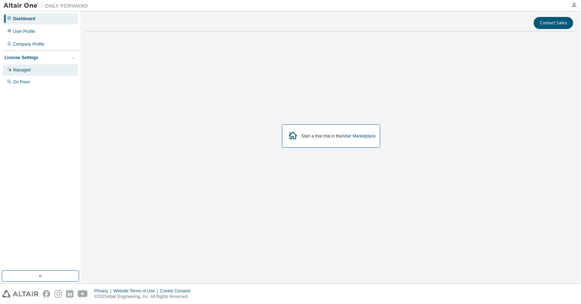 The image size is (581, 304). Describe the element at coordinates (339, 136) in the screenshot. I see `div: Start a free trial in the` at that location.